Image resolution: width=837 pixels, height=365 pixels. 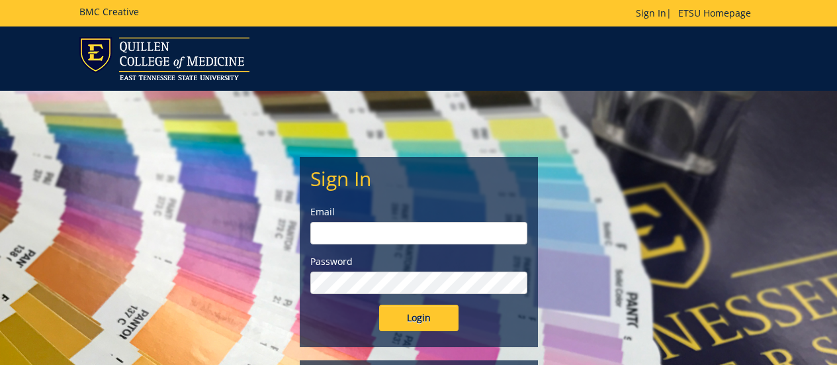 I want to click on h2: Sign In, so click(x=419, y=178).